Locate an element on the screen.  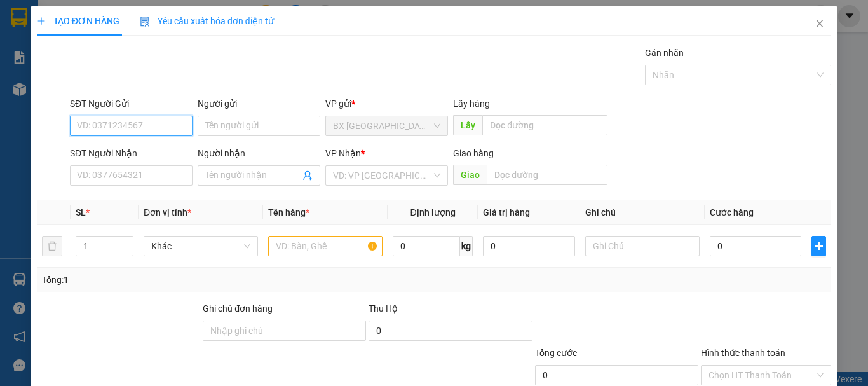
span: close is located at coordinates (820, 24).